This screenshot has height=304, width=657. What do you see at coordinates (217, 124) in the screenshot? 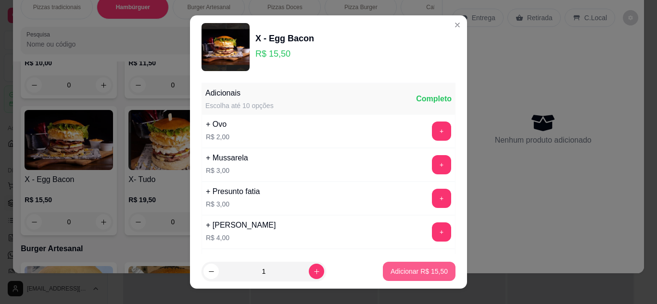
I see `div: + Ovo` at bounding box center [217, 124].